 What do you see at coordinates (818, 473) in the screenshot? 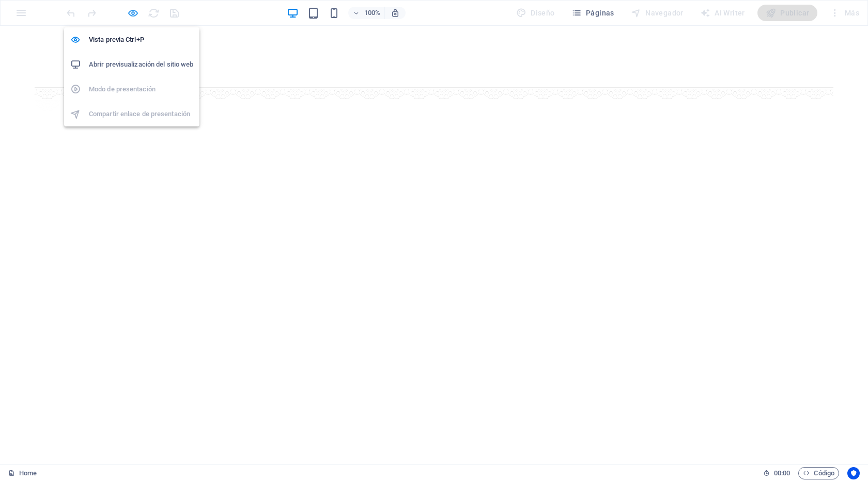
I see `span: Código` at bounding box center [818, 473].